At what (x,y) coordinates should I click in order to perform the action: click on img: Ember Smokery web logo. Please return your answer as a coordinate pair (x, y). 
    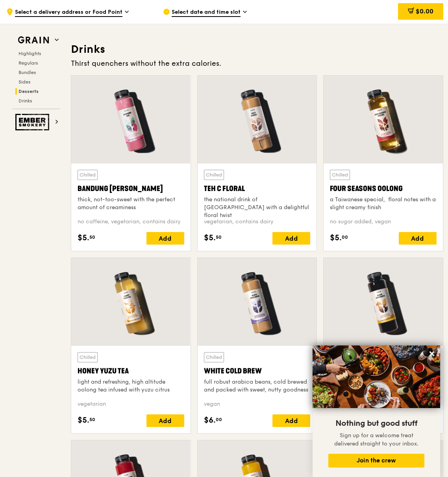
    Looking at the image, I should click on (33, 122).